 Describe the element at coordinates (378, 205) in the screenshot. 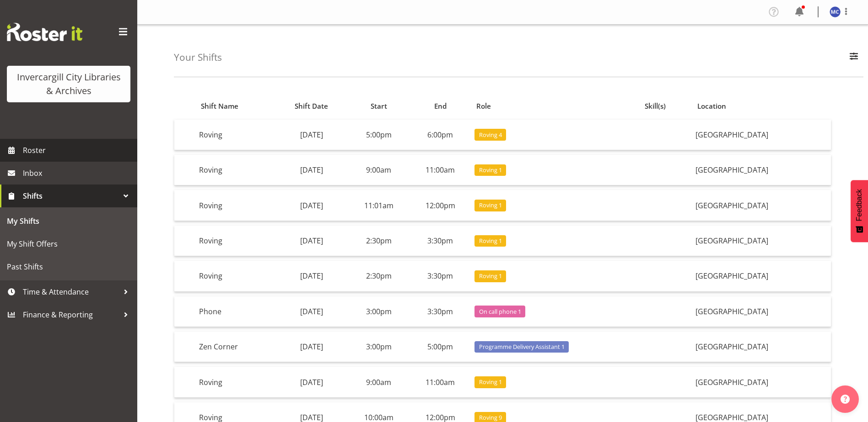

I see `td: 11:01am` at that location.